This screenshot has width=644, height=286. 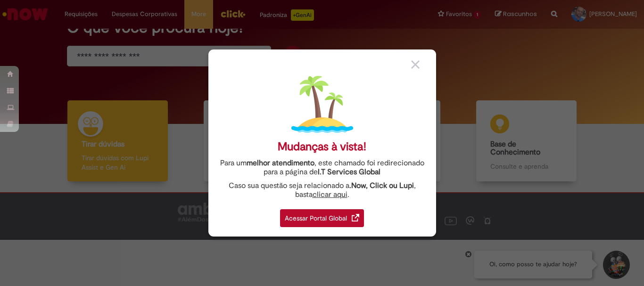 What do you see at coordinates (381, 186) in the screenshot?
I see `strong: .Now, Click ou Lupi` at bounding box center [381, 186].